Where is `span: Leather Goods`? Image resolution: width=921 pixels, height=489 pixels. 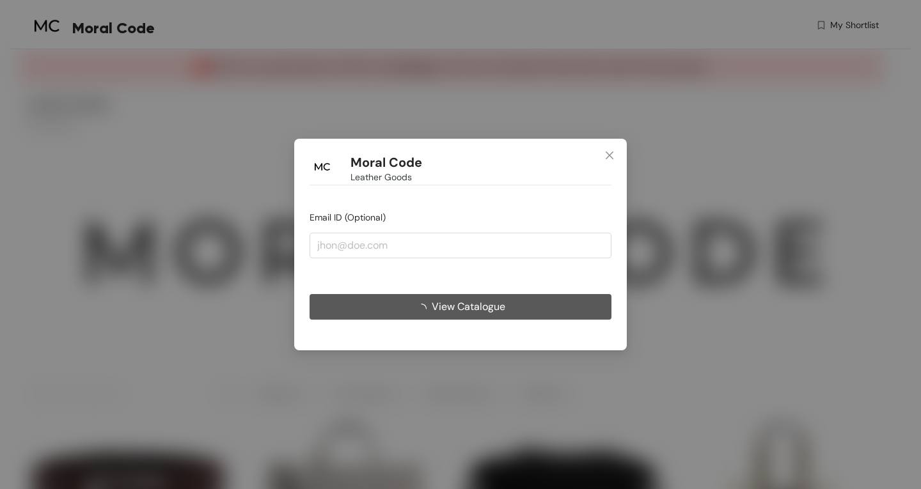
span: Leather Goods is located at coordinates (381, 177).